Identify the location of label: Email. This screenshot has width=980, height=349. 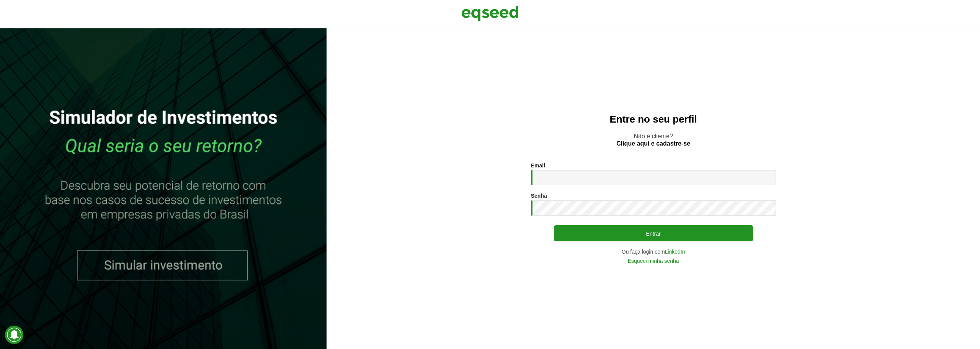
(538, 166).